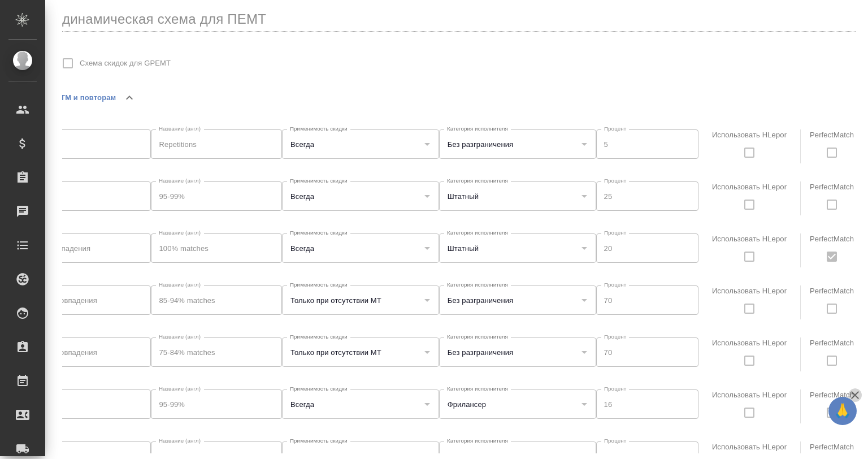  I want to click on span: Схема скидок для GPEMT, so click(125, 63).